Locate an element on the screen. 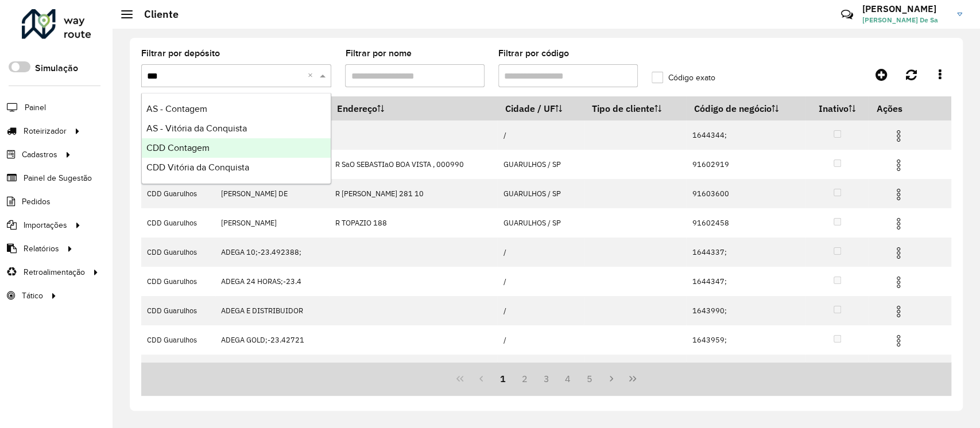 The image size is (980, 428). h2: Cliente is located at coordinates (156, 15).